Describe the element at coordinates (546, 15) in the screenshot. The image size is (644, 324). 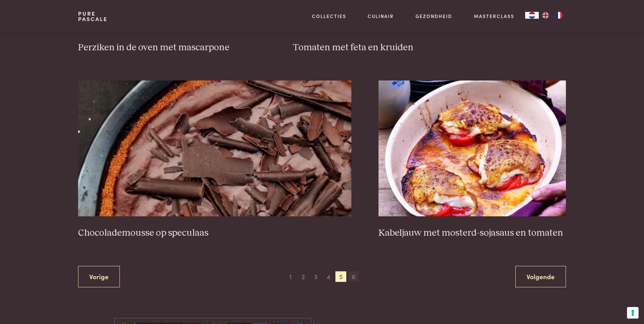
I see `a: EN` at that location.